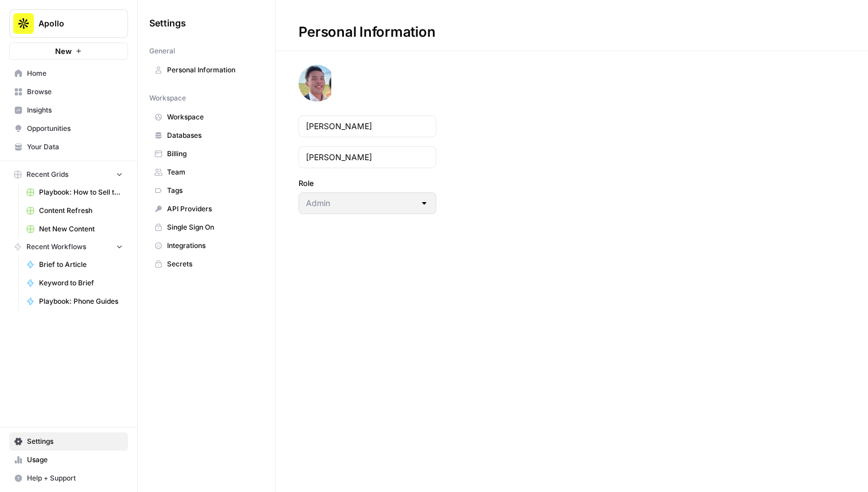 The image size is (868, 492). Describe the element at coordinates (81, 192) in the screenshot. I see `span: Playbook: How to Sell to "X" Leads Grid` at that location.